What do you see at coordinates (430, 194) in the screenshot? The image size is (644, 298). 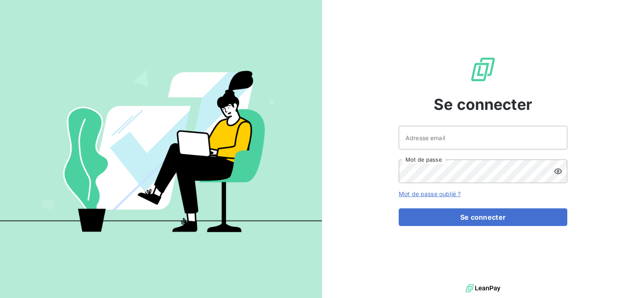 I see `a: Mot de passe oublié ?` at bounding box center [430, 194].